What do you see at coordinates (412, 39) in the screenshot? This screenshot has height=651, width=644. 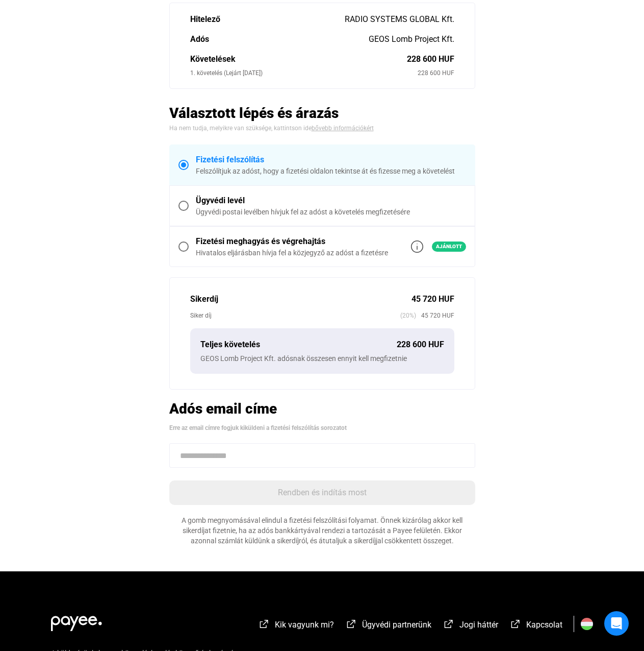 I see `div: GEOS Lomb Project Kft.` at bounding box center [412, 39].